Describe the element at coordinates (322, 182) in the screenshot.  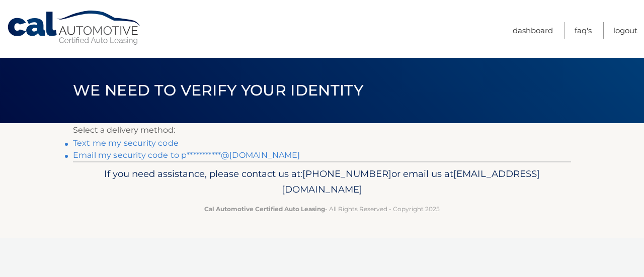
I see `p: If you need assistance, please contact us at: or email us at` at that location.